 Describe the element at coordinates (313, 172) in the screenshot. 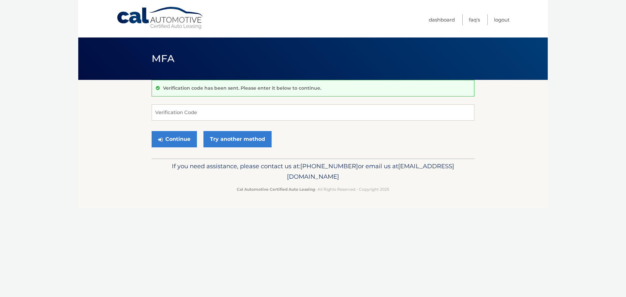

I see `p: If you need assistance, please contact us at: or email us at` at that location.